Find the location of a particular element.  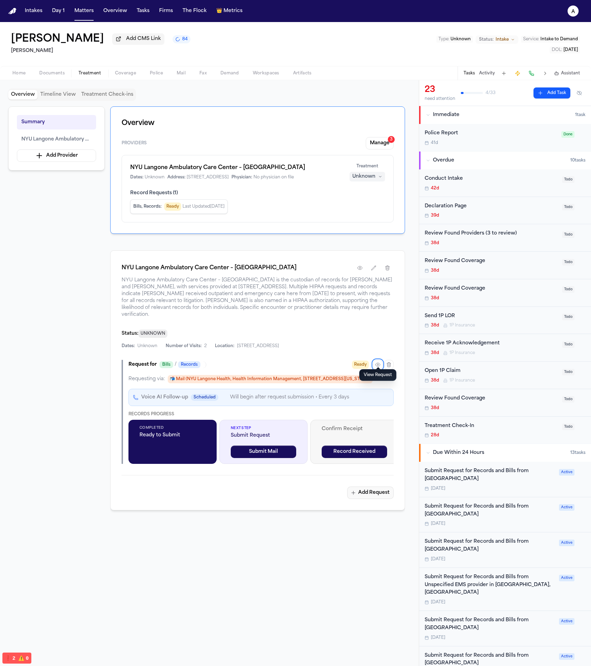

a: crownMetrics is located at coordinates (229, 11).